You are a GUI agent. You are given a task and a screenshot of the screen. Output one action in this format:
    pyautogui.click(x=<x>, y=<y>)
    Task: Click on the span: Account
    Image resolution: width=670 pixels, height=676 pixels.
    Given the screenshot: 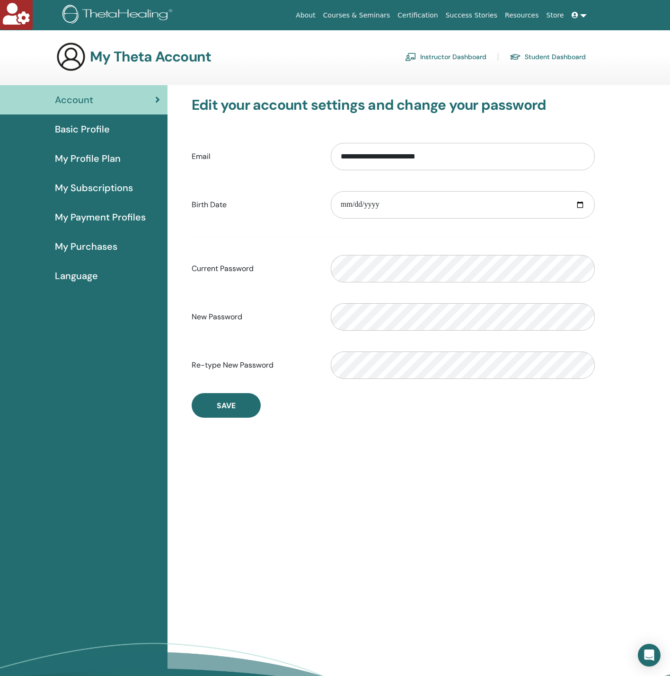 What is the action you would take?
    pyautogui.click(x=74, y=100)
    